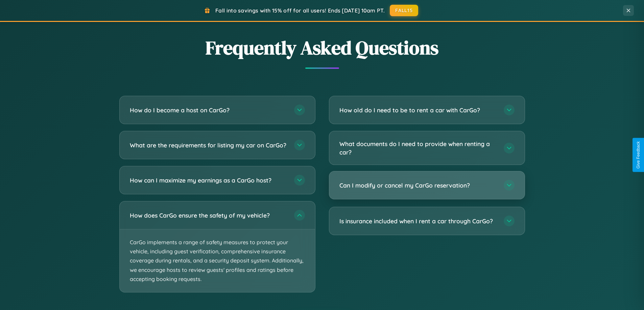 The image size is (644, 310). Describe the element at coordinates (418, 186) in the screenshot. I see `h3: Can I modify or cancel my CarGo reservation?` at that location.